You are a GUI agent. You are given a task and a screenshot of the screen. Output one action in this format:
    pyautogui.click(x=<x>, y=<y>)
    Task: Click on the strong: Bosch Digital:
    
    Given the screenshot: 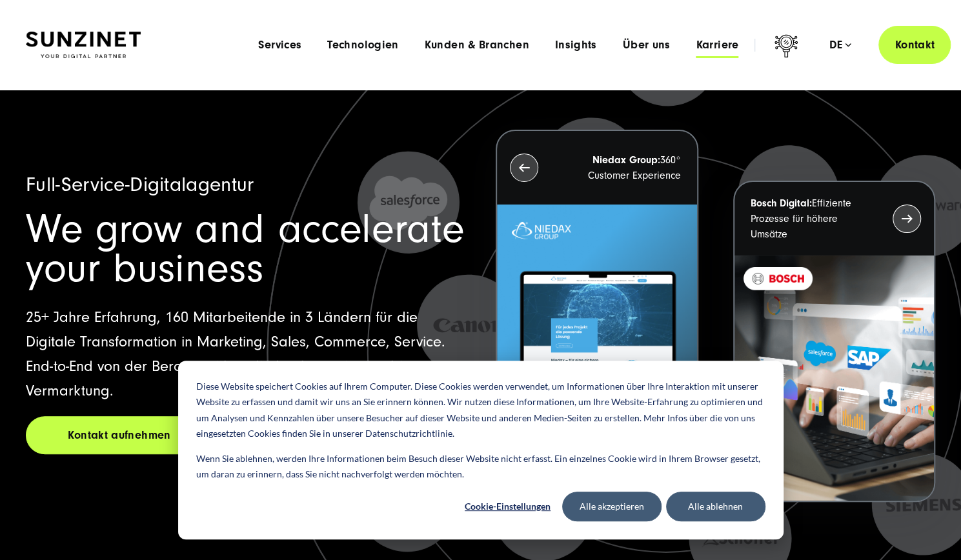 What is the action you would take?
    pyautogui.click(x=781, y=203)
    